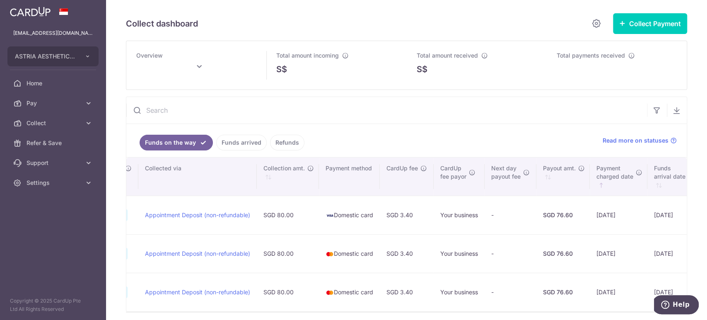 The height and width of the screenshot is (320, 707). What do you see at coordinates (673, 176) in the screenshot?
I see `th: Fundsarrival date : activate to sort column ascending` at bounding box center [673, 176].